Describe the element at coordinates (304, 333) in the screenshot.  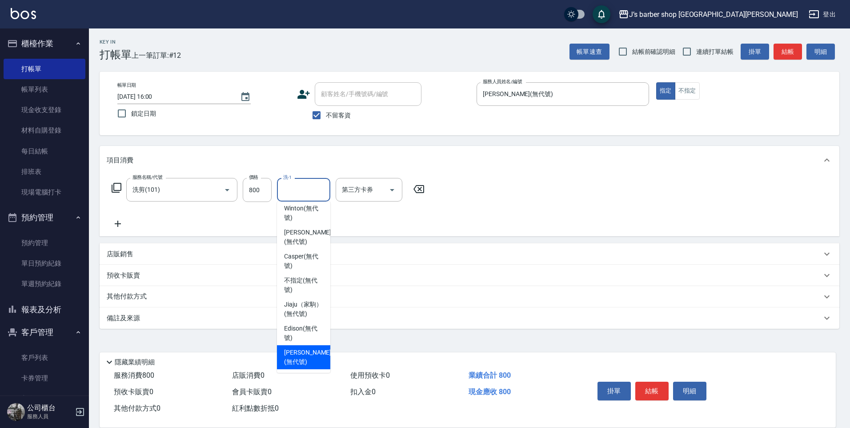
I see `span: Edison (無代號)` at that location.